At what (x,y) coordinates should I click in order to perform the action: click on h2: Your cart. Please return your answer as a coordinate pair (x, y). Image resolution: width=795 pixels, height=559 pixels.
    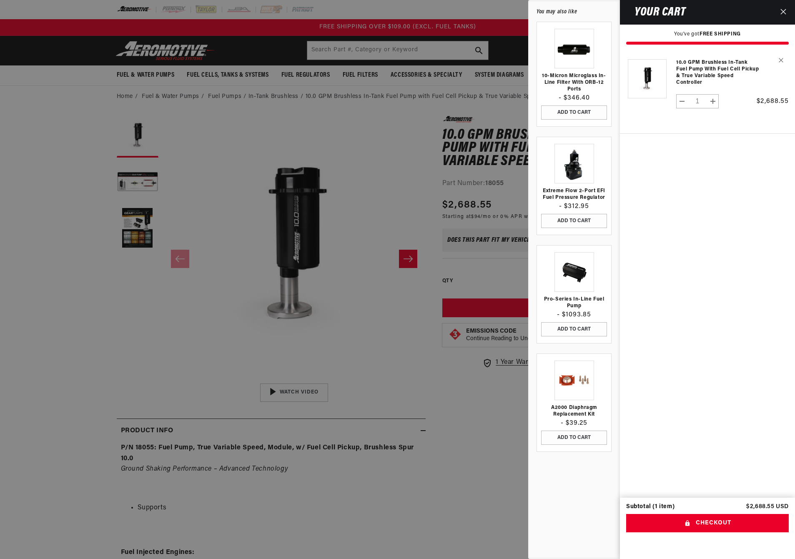
    Looking at the image, I should click on (656, 12).